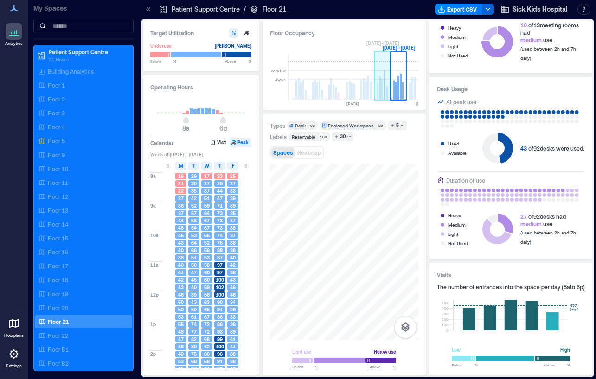  What do you see at coordinates (511, 89) in the screenshot?
I see `h3: Desk Usage` at bounding box center [511, 89].